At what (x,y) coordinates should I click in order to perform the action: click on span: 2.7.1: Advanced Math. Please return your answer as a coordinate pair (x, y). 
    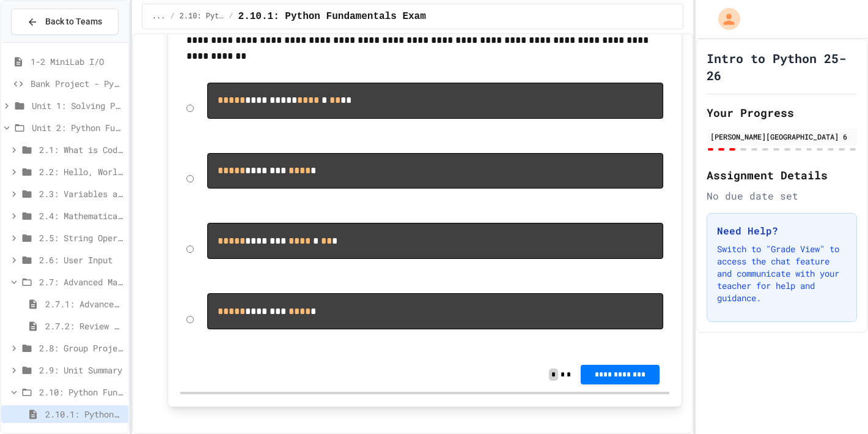
    Looking at the image, I should click on (85, 304).